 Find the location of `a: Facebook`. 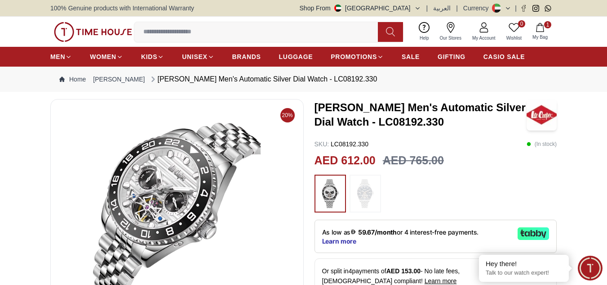

a: Facebook is located at coordinates (524, 8).